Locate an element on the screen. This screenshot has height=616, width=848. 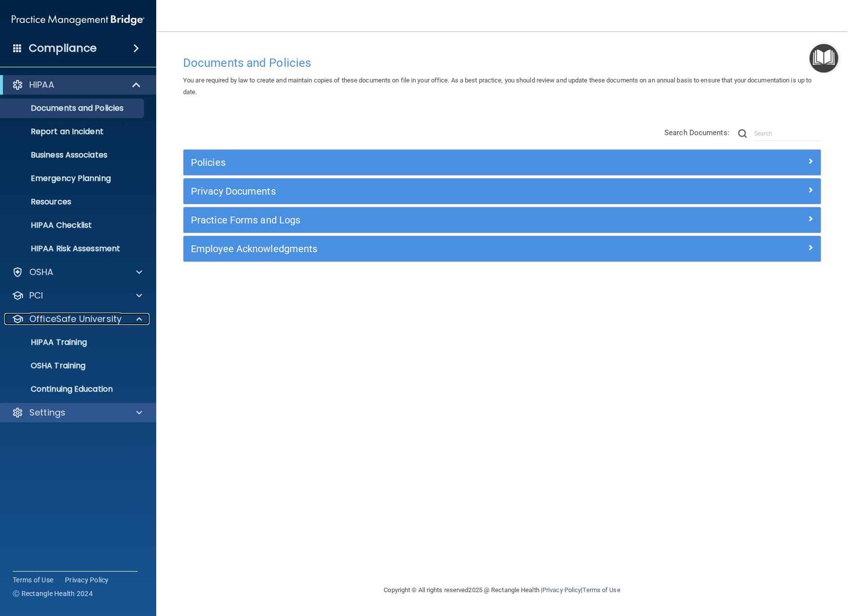
p: PCI is located at coordinates (36, 296).